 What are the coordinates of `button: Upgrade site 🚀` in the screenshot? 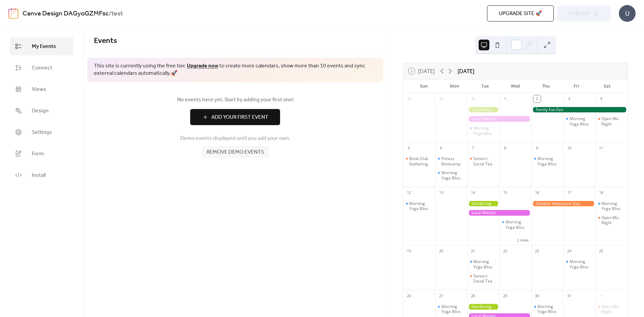 It's located at (520, 13).